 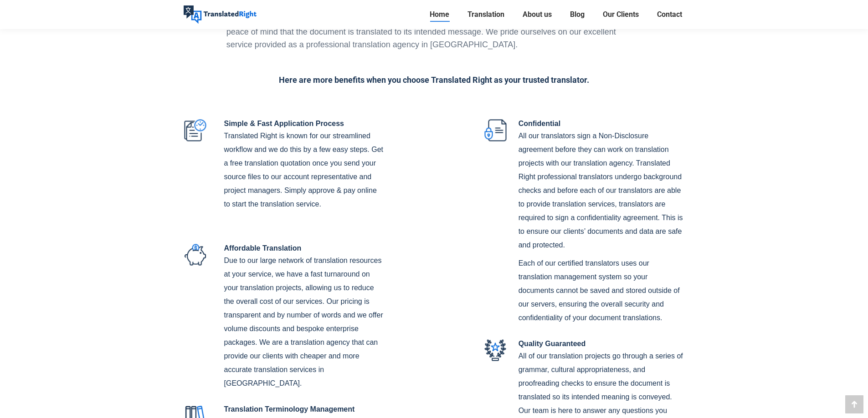 I want to click on a: Translation, so click(x=485, y=15).